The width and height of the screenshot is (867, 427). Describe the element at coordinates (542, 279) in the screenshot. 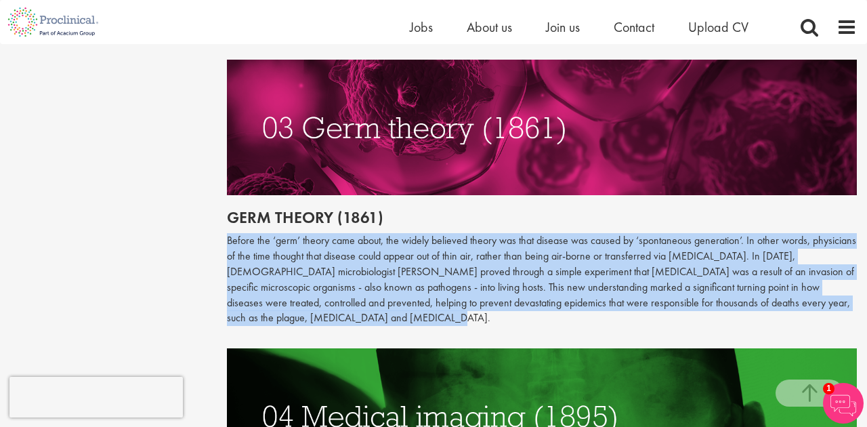

I see `p: Before the ‘germ’ theory came about, the widely believed theory was that disease was caused by ‘s...` at that location.